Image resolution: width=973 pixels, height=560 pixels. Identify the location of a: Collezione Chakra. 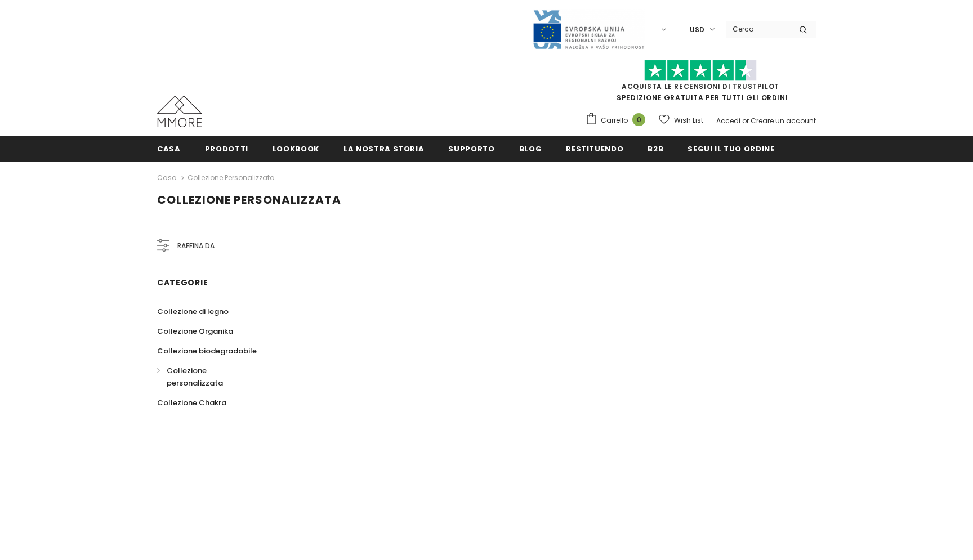
(191, 403).